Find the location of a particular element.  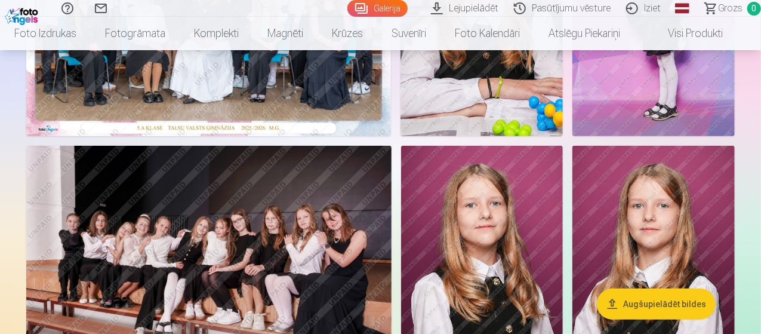

span: Grozs is located at coordinates (730, 8).